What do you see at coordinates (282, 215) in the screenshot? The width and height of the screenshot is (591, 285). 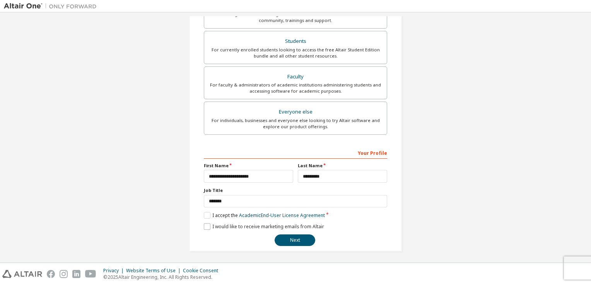 I see `a: Academic End-User License Agreement` at bounding box center [282, 215].